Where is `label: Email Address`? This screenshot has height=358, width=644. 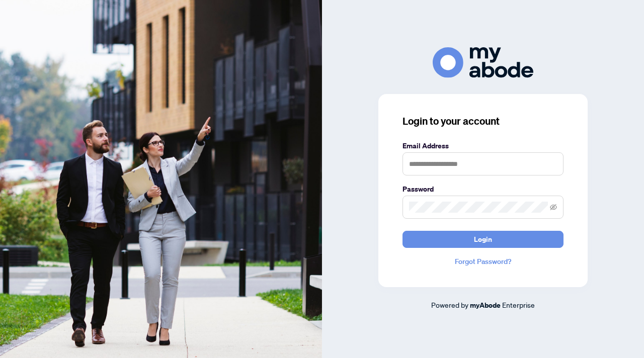 label: Email Address is located at coordinates (483, 146).